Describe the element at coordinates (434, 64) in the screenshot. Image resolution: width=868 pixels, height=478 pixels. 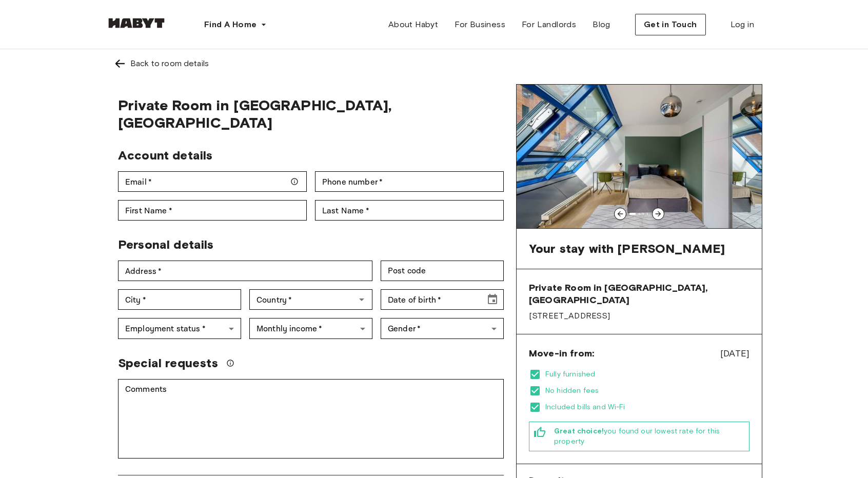
I see `a: Left pointing arrowBack to room details` at that location.